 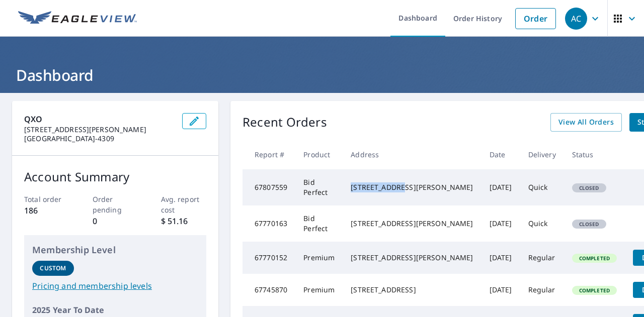 I want to click on a: View All Orders, so click(x=586, y=122).